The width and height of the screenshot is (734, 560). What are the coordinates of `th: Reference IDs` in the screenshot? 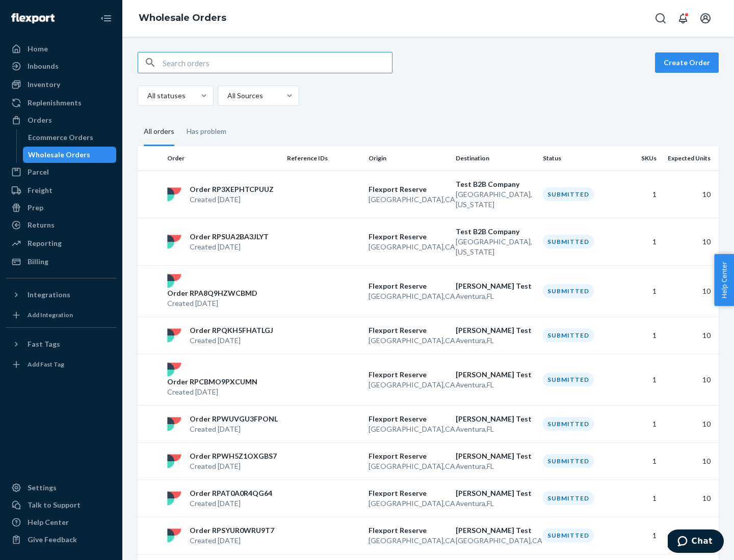 It's located at (324, 159).